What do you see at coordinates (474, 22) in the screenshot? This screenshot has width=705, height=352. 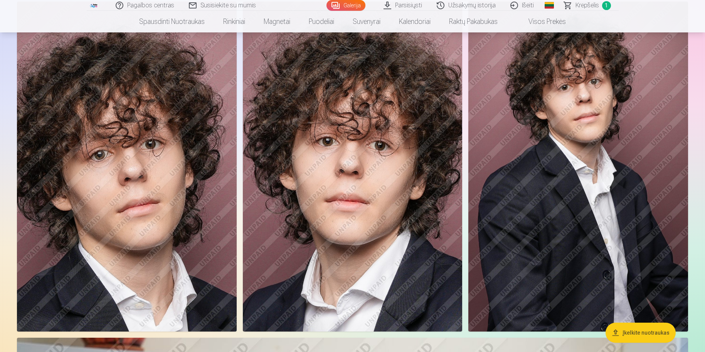 I see `a: Raktų pakabukas` at bounding box center [474, 22].